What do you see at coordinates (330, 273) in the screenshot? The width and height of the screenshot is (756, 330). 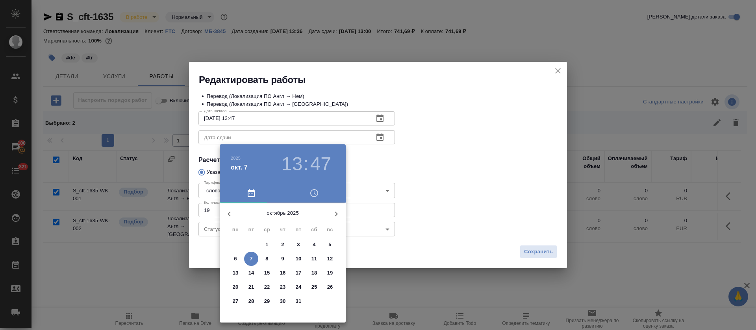 I see `button: 19` at bounding box center [330, 273].